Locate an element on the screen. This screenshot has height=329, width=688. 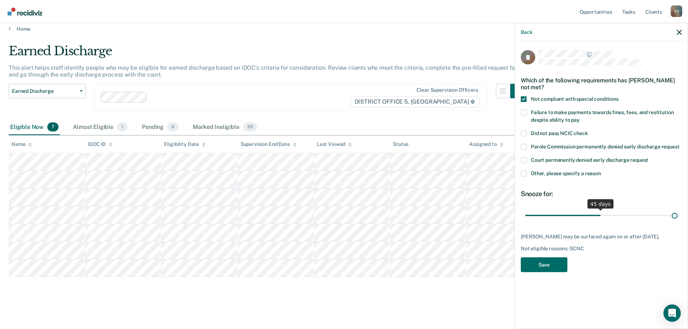
div: 45 days is located at coordinates (600, 204).